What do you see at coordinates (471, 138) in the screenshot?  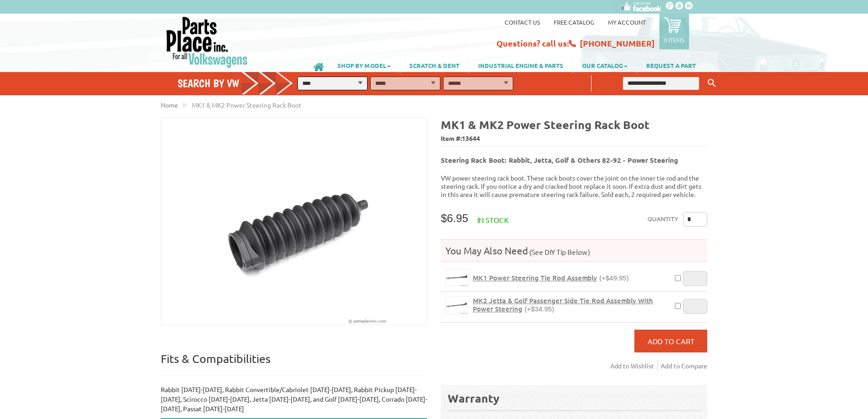 I see `span: 13644` at bounding box center [471, 138].